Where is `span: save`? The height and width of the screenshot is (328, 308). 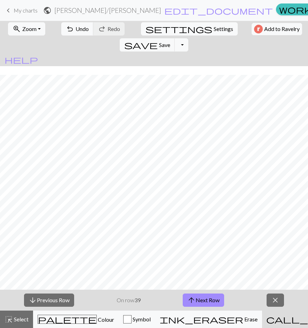
span: save is located at coordinates (141, 45).